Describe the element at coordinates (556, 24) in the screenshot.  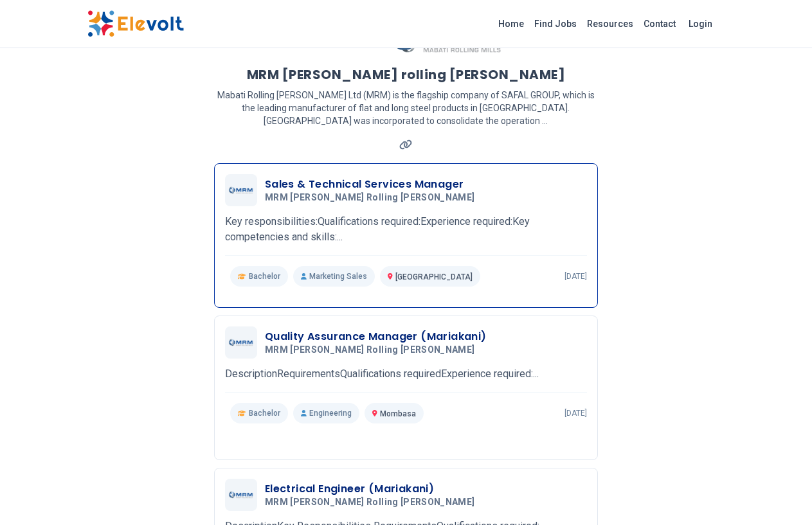
I see `a: Find Jobs` at that location.